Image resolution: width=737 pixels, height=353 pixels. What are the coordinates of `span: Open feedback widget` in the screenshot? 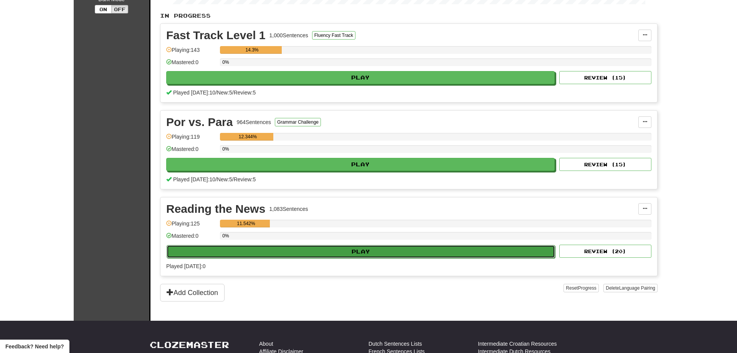 It's located at (35, 346).